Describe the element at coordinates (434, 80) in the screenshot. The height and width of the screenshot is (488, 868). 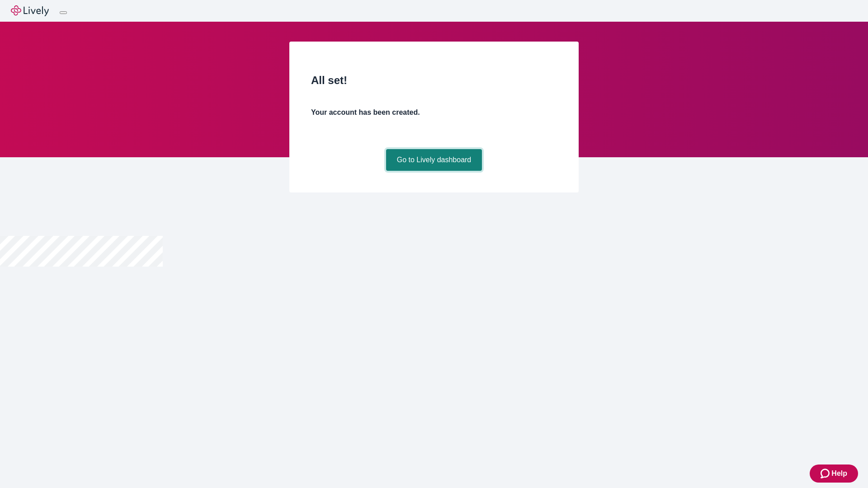
I see `h2: All set!` at that location.